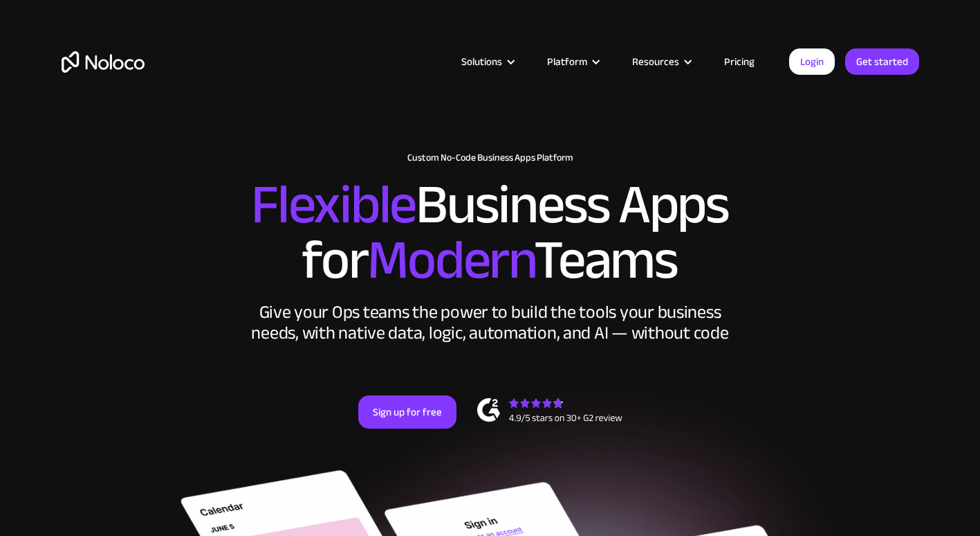 The width and height of the screenshot is (980, 536). What do you see at coordinates (103, 61) in the screenshot?
I see `a: home` at bounding box center [103, 61].